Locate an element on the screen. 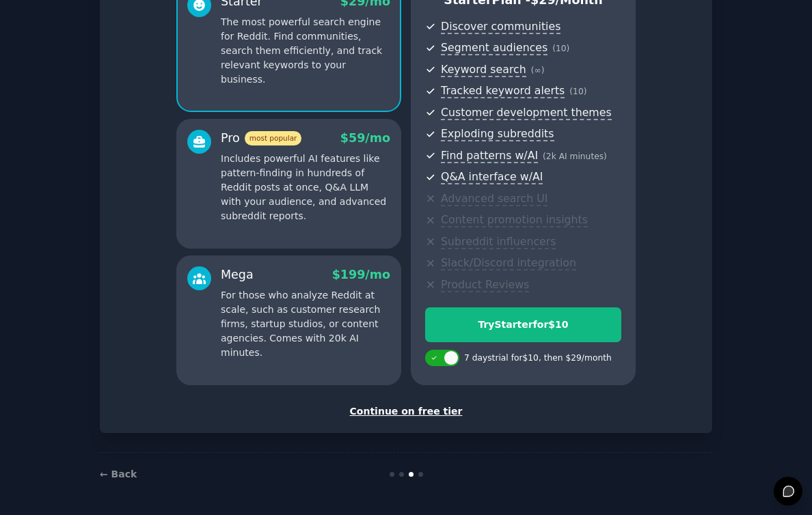 This screenshot has height=515, width=812. span: Find patterns w/AI is located at coordinates (490, 156).